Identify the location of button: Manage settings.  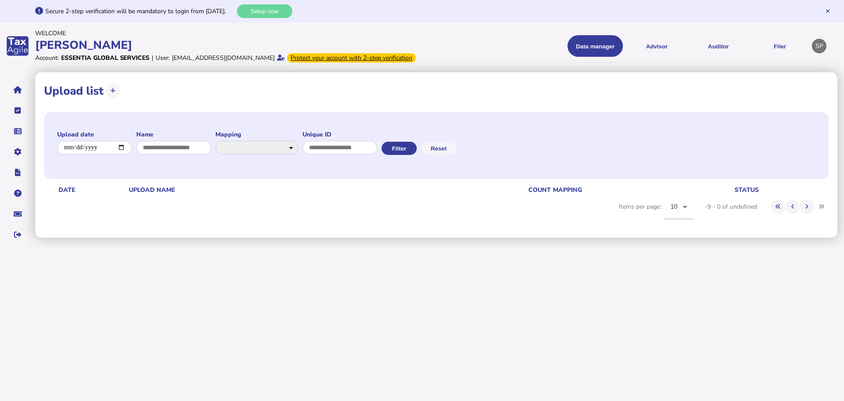
(18, 152).